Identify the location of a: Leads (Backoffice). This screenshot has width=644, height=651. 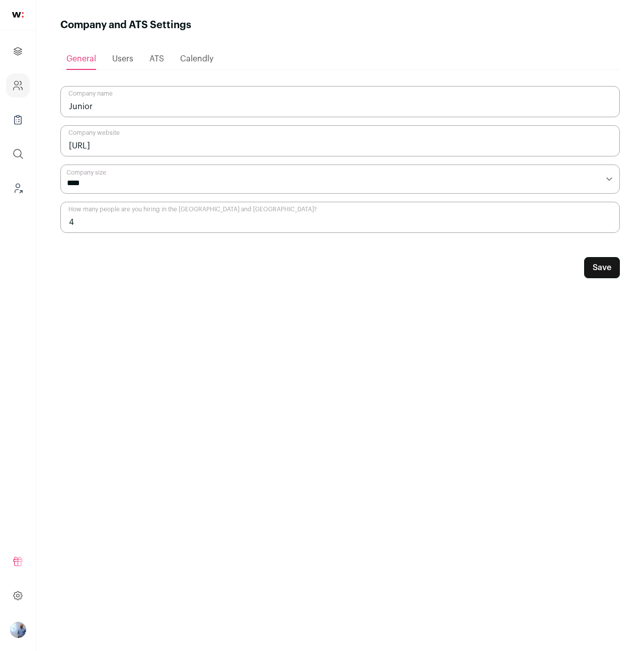
(18, 188).